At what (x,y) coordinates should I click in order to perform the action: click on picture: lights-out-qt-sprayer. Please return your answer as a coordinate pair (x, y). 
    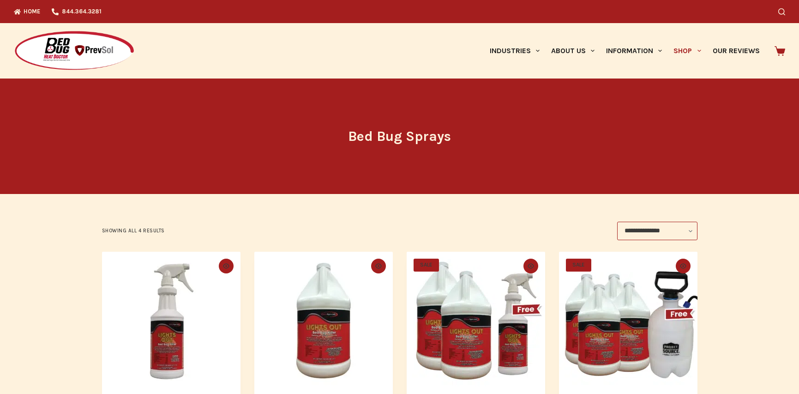
    Looking at the image, I should click on (171, 321).